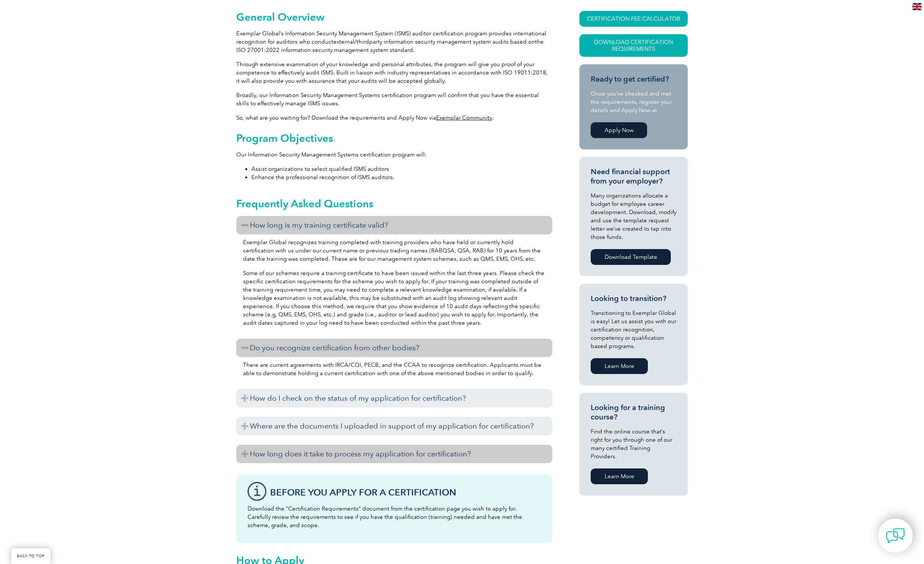 The height and width of the screenshot is (564, 924). I want to click on p: Some of our schemes require a training certificate to have been issued within the last three year..., so click(394, 298).